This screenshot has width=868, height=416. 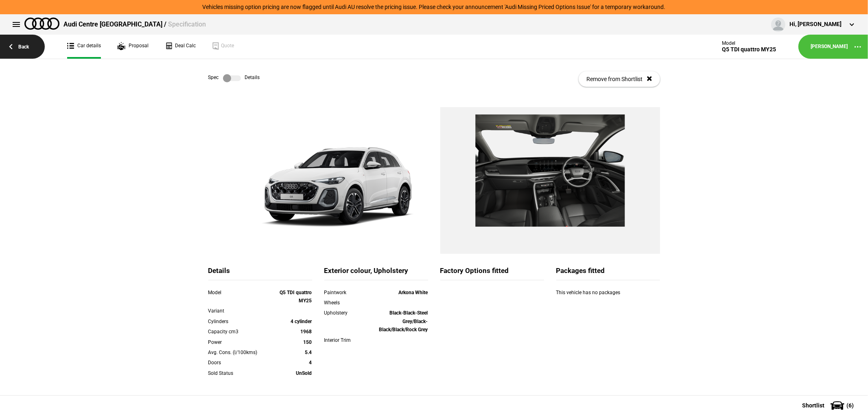 What do you see at coordinates (42, 23) in the screenshot?
I see `img: audi.png` at bounding box center [42, 23].